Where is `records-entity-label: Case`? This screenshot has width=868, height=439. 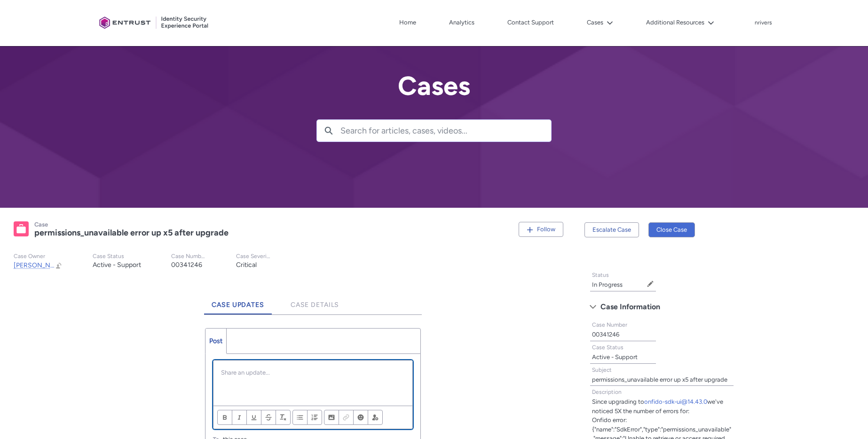
records-entity-label: Case is located at coordinates (41, 224).